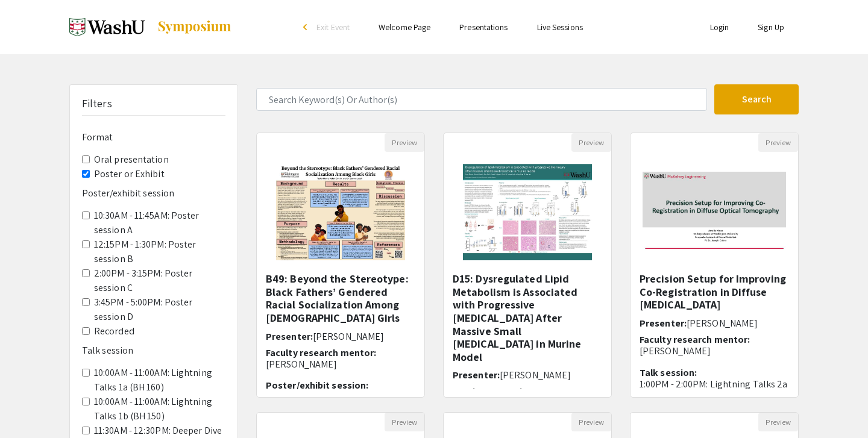 The height and width of the screenshot is (438, 868). I want to click on label: 3:45PM - 5:00PM: Poster session D, so click(160, 310).